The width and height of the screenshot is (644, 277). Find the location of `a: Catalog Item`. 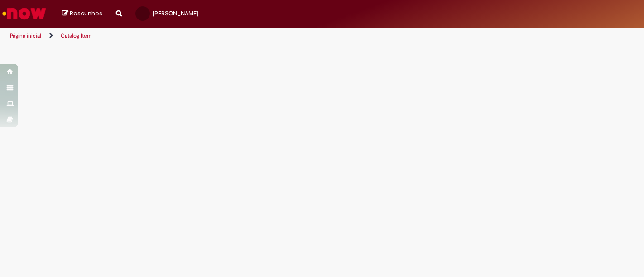

a: Catalog Item is located at coordinates (76, 36).